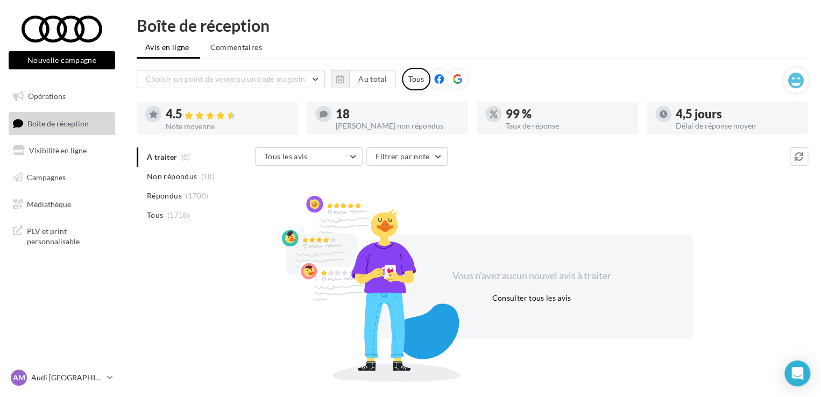  Describe the element at coordinates (62, 204) in the screenshot. I see `a: Médiathèque` at that location.